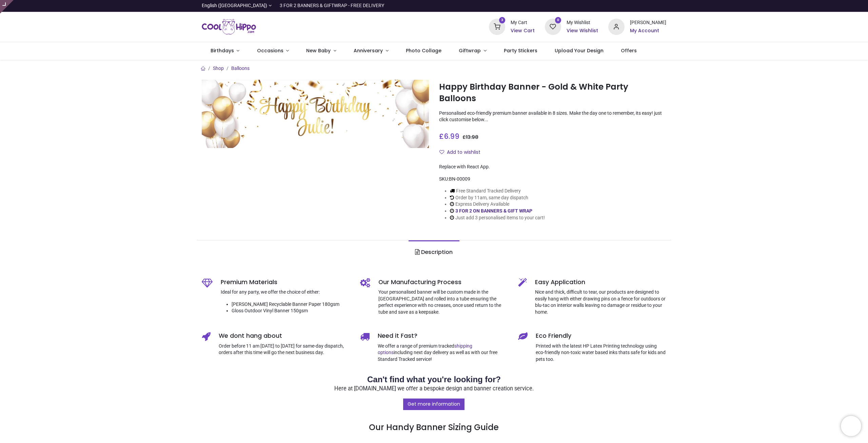 The width and height of the screenshot is (868, 443). Describe the element at coordinates (434, 404) in the screenshot. I see `a: Get more information` at that location.